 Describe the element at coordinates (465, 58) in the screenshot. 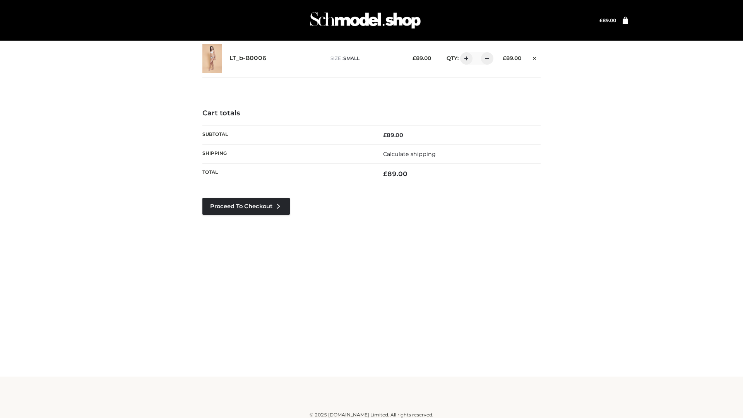

I see `div: QTY:` at that location.